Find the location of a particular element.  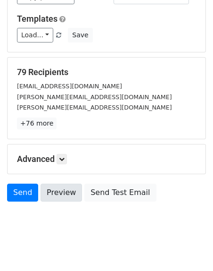

a: Send is located at coordinates (23, 192).